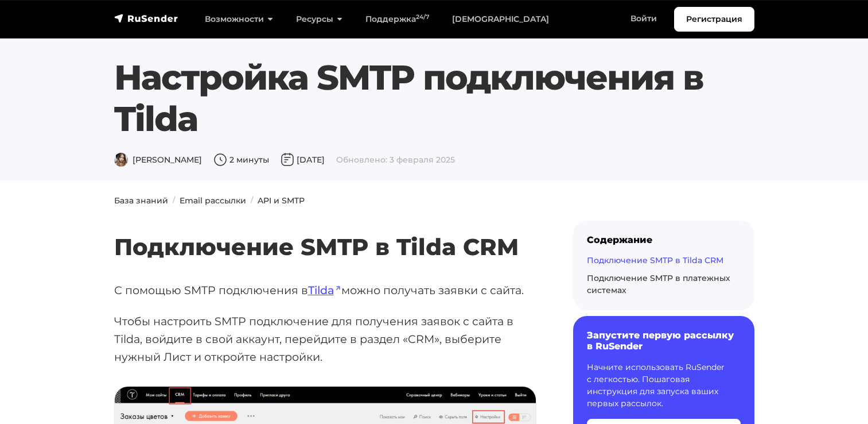  What do you see at coordinates (213, 201) in the screenshot?
I see `a: Email рассылки` at bounding box center [213, 201].